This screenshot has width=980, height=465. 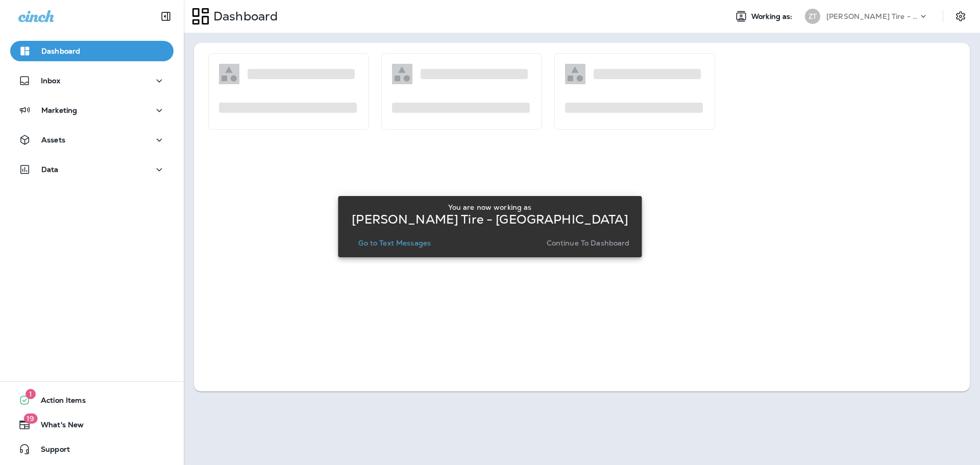 I want to click on button: Dashboard, so click(x=92, y=51).